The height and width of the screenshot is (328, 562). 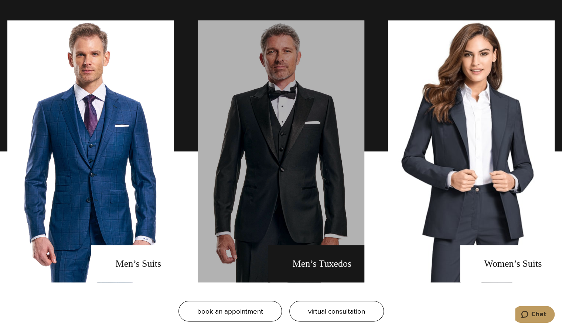 What do you see at coordinates (24, 8) in the screenshot?
I see `span: Chat` at bounding box center [24, 8].